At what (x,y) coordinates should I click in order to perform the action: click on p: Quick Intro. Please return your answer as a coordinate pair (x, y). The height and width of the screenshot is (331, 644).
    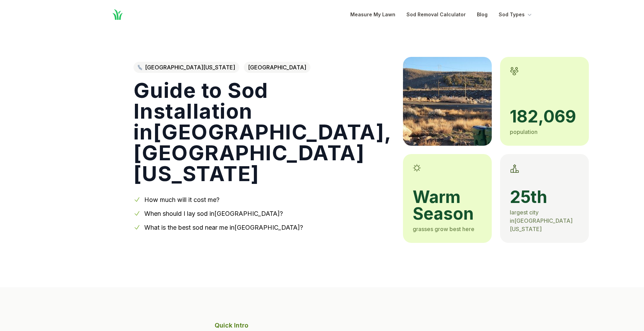
    Looking at the image, I should click on (322, 325).